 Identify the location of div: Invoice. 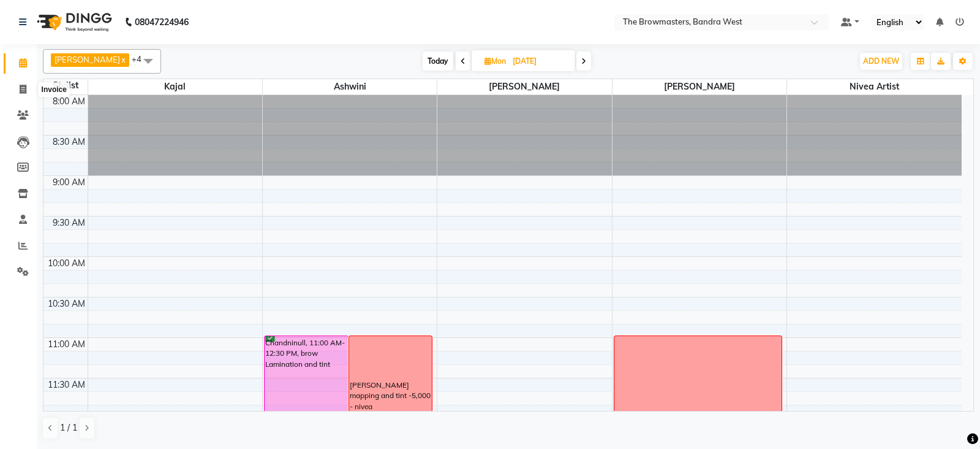
(54, 90).